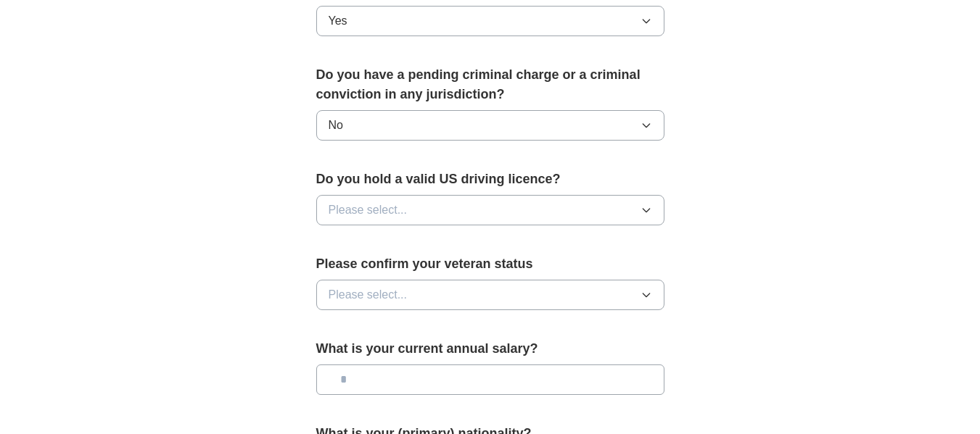 The height and width of the screenshot is (434, 980). I want to click on label: What is your current annual salary?, so click(491, 348).